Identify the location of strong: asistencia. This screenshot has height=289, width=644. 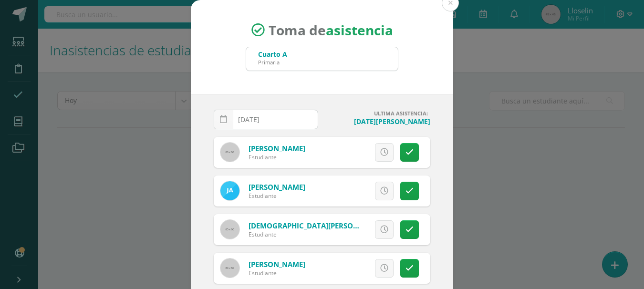
(359, 30).